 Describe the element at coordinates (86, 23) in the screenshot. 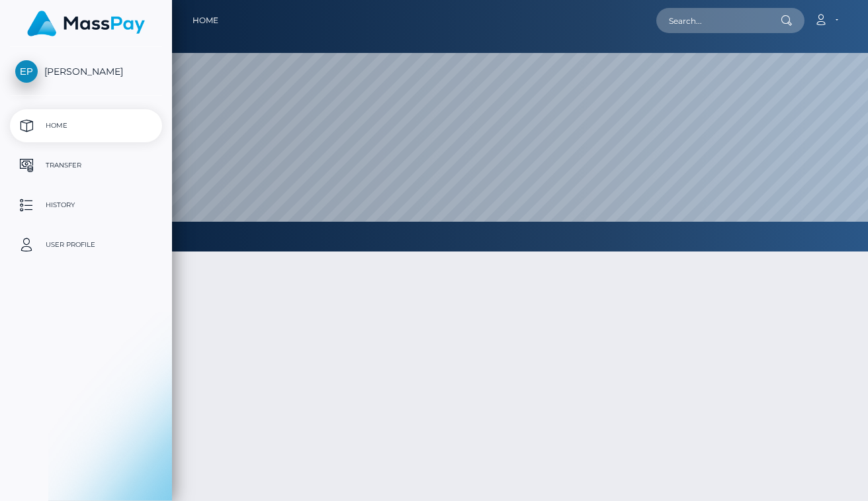

I see `img: MassPay` at that location.